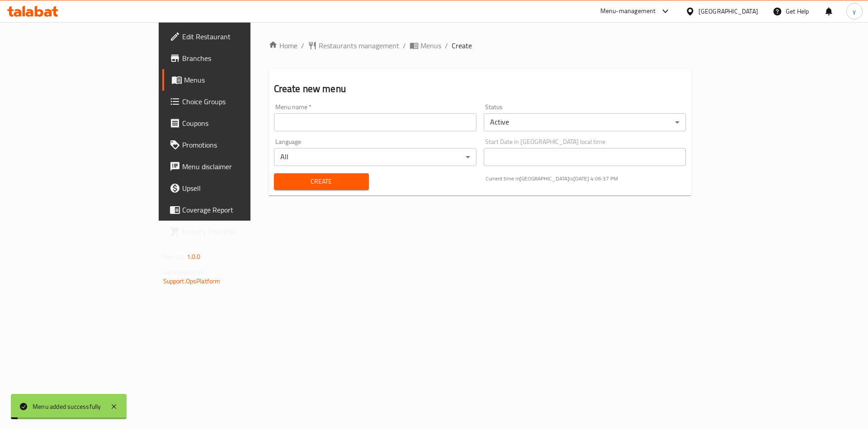 This screenshot has width=868, height=430. Describe the element at coordinates (854, 11) in the screenshot. I see `span: y` at that location.